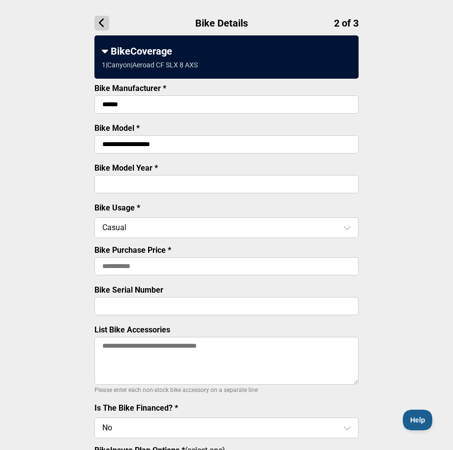 Image resolution: width=453 pixels, height=450 pixels. Describe the element at coordinates (149, 65) in the screenshot. I see `div: 1 | Canyon | Aeroad CF SLX 8 AXS` at that location.